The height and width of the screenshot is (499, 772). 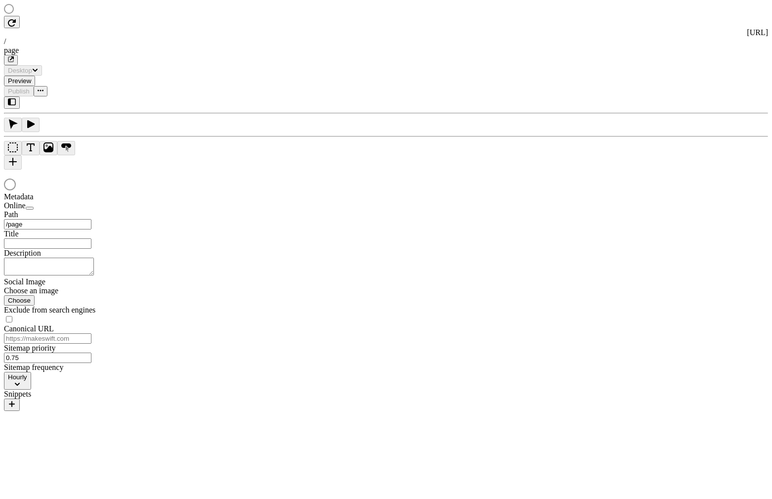 What do you see at coordinates (25, 281) in the screenshot?
I see `span: Social Image` at bounding box center [25, 281].